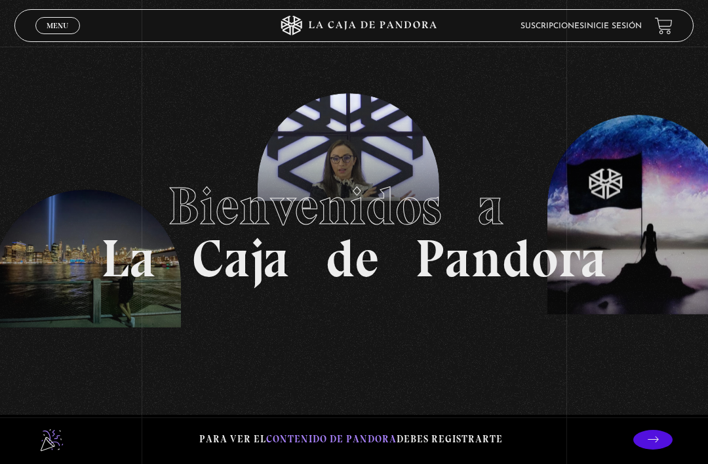 Image resolution: width=708 pixels, height=464 pixels. What do you see at coordinates (58, 37) in the screenshot?
I see `span: Cerrar` at bounding box center [58, 37].